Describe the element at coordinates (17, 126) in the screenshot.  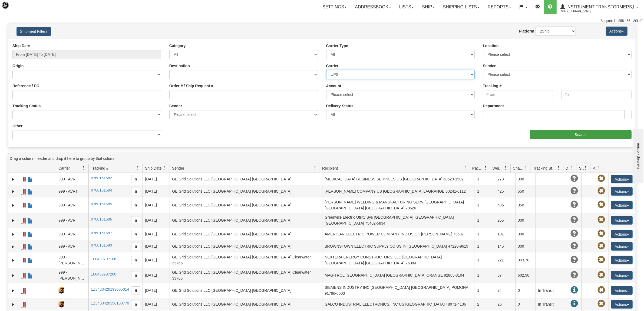
I see `label: Other` at that location.